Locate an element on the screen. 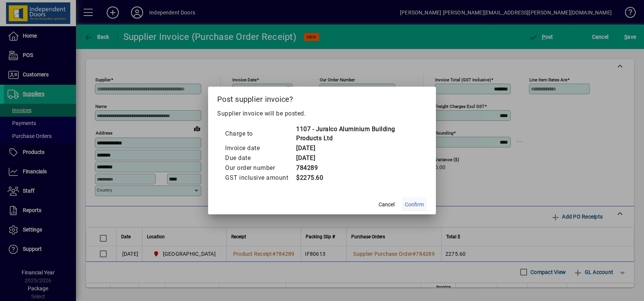 This screenshot has height=301, width=644. button: Confirm is located at coordinates (414, 204).